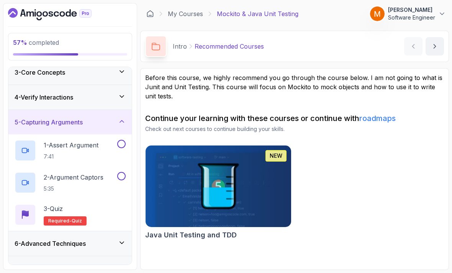 This screenshot has height=273, width=452. I want to click on h3: 7 - Control Clock, so click(38, 268).